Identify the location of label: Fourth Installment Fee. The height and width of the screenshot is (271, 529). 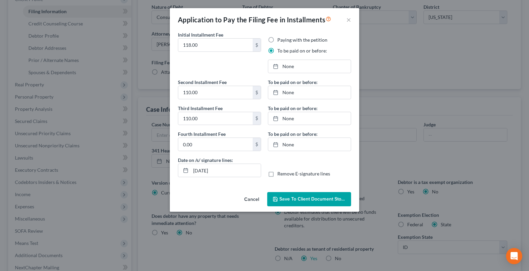
(202, 134).